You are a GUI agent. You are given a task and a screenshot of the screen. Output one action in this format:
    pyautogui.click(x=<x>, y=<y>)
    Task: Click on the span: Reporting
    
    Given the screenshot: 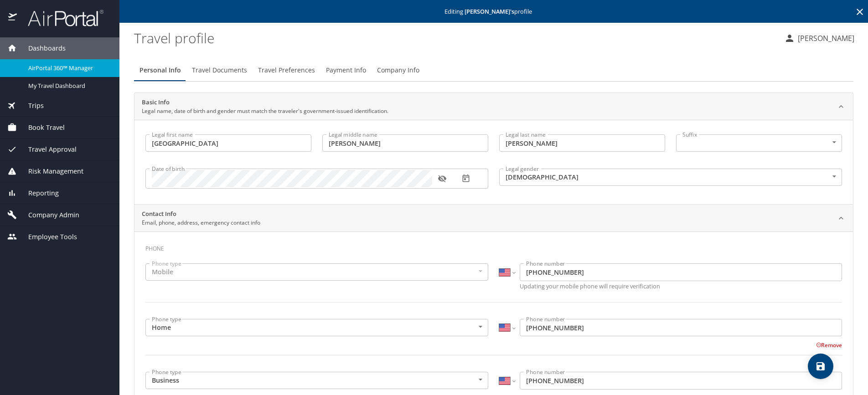 What is the action you would take?
    pyautogui.click(x=38, y=193)
    